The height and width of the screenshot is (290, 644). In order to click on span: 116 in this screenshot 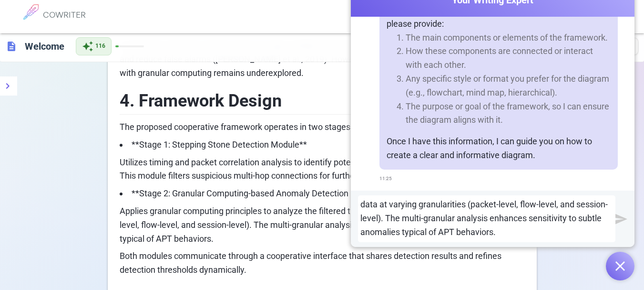, I will do `click(100, 46)`.